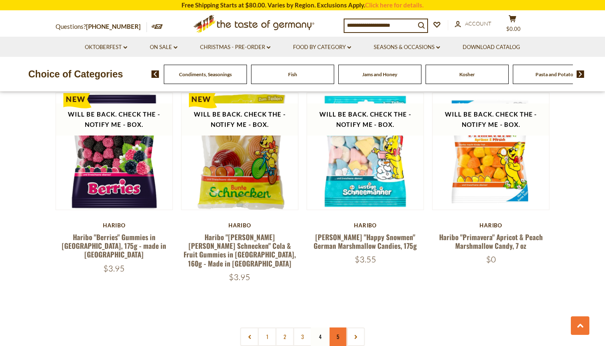 This screenshot has width=605, height=346. What do you see at coordinates (467, 74) in the screenshot?
I see `a: Kosher` at bounding box center [467, 74].